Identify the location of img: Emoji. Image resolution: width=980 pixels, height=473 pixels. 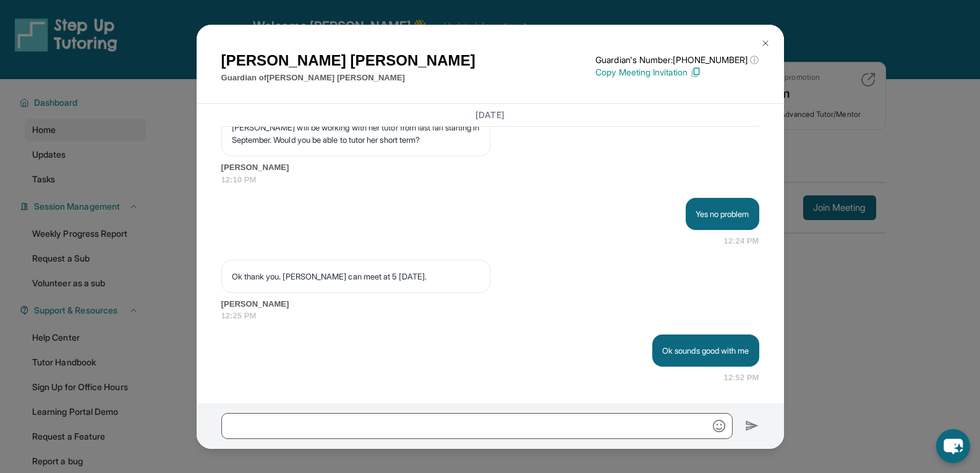
(719, 426).